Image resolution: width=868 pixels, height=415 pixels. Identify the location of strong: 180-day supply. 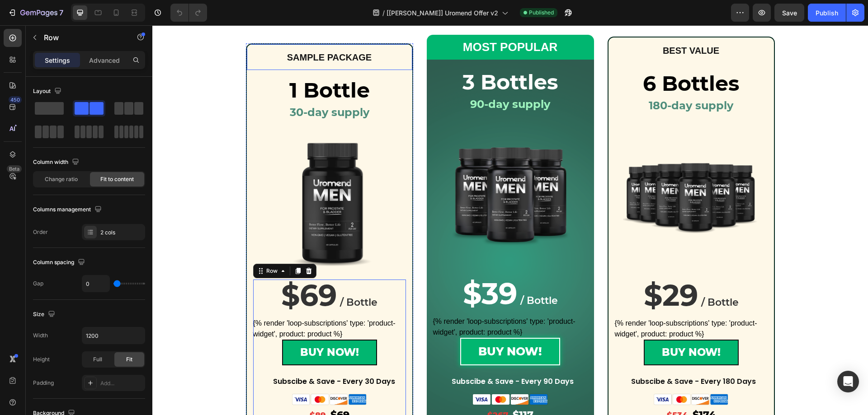
(539, 80).